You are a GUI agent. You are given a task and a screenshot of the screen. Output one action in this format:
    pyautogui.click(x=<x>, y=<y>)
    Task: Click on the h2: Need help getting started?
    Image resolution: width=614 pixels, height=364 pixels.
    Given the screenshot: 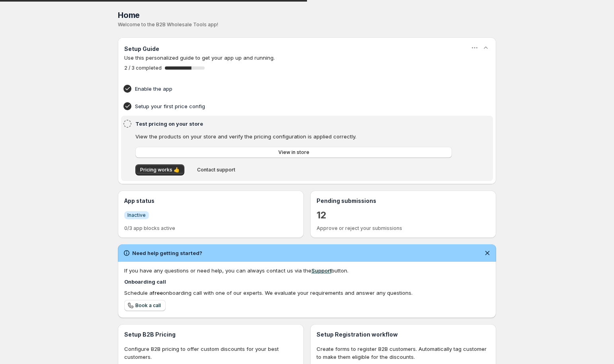 What is the action you would take?
    pyautogui.click(x=168, y=253)
    